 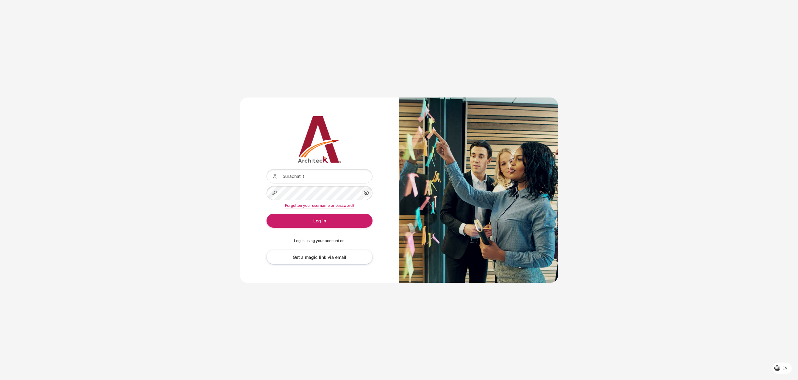 What do you see at coordinates (320, 140) in the screenshot?
I see `a: Architeck 12 Architeck 12` at bounding box center [320, 140].